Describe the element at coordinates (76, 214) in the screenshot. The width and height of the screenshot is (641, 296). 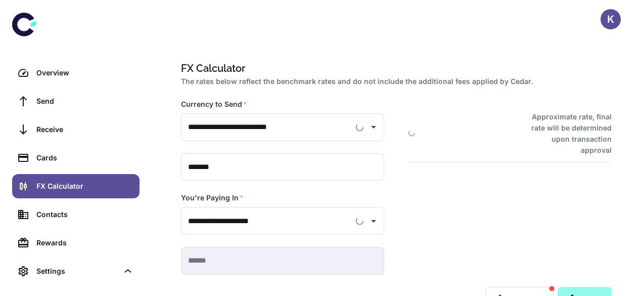
I see `a: Contacts` at that location.